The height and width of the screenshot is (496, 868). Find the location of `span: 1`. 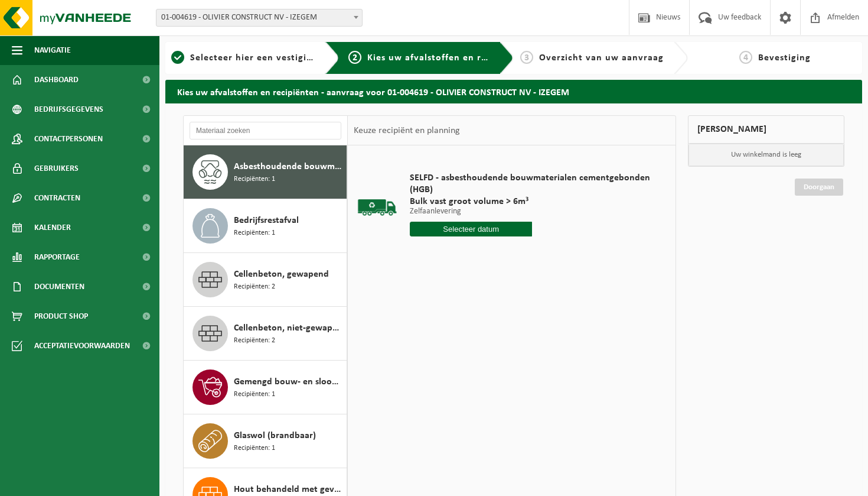

span: 1 is located at coordinates (178, 57).